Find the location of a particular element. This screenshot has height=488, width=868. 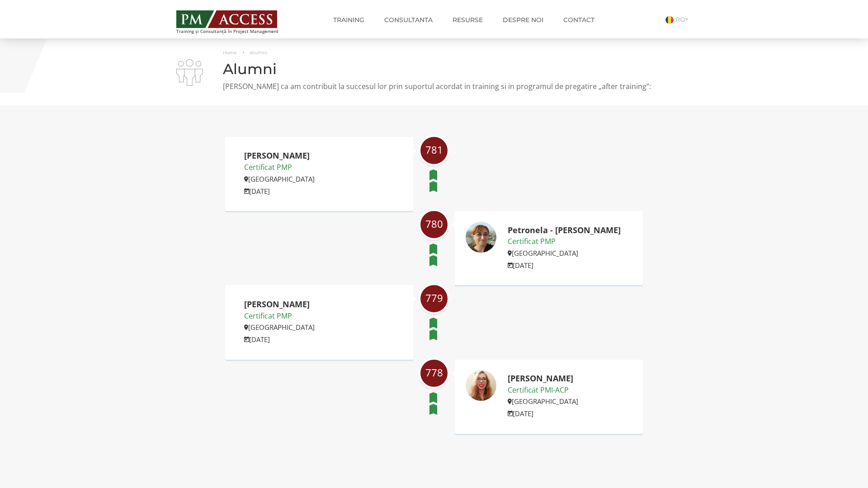

a: Consultanta is located at coordinates (408, 20).